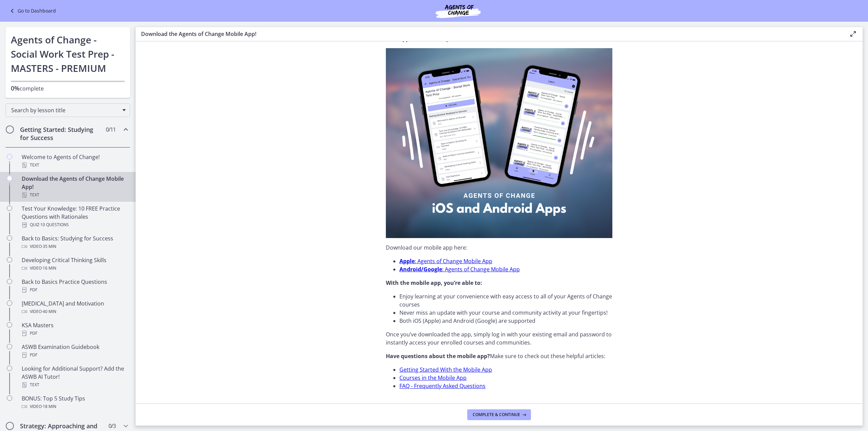 This screenshot has height=431, width=868. What do you see at coordinates (68, 54) in the screenshot?
I see `h1: Agents of Change - Social Work Test Prep - MASTERS - PREMIUM` at bounding box center [68, 54].